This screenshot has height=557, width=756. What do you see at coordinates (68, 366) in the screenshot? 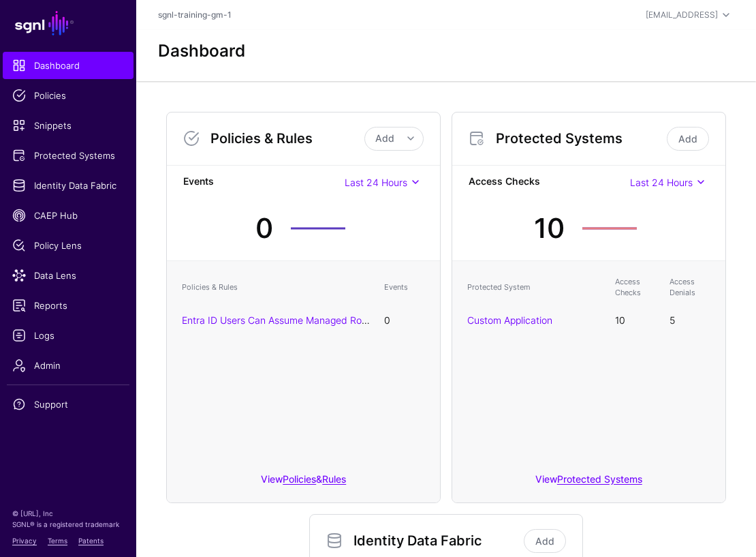
I see `a: Admin` at bounding box center [68, 366].